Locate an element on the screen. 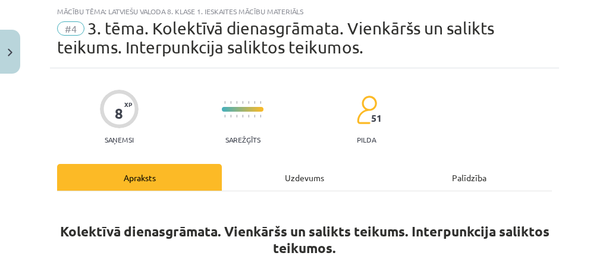 The image size is (609, 278). p: pilda is located at coordinates (366, 140).